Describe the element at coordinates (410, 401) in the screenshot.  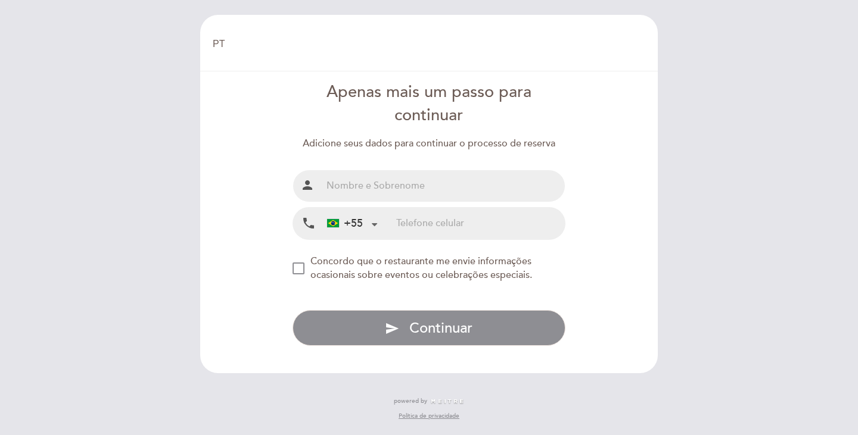
I see `span: powered by` at that location.